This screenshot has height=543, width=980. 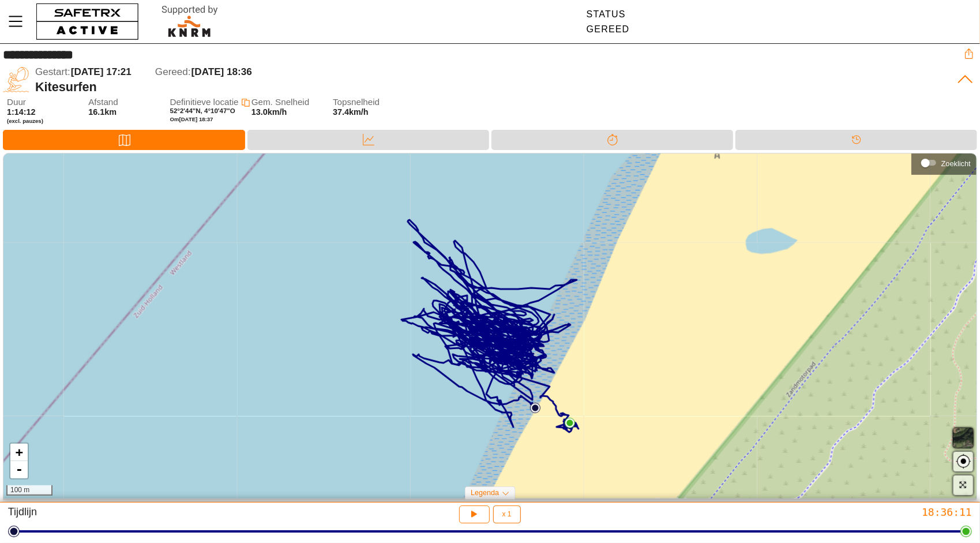 What do you see at coordinates (289, 102) in the screenshot?
I see `span: Gem. Snelheid` at bounding box center [289, 102].